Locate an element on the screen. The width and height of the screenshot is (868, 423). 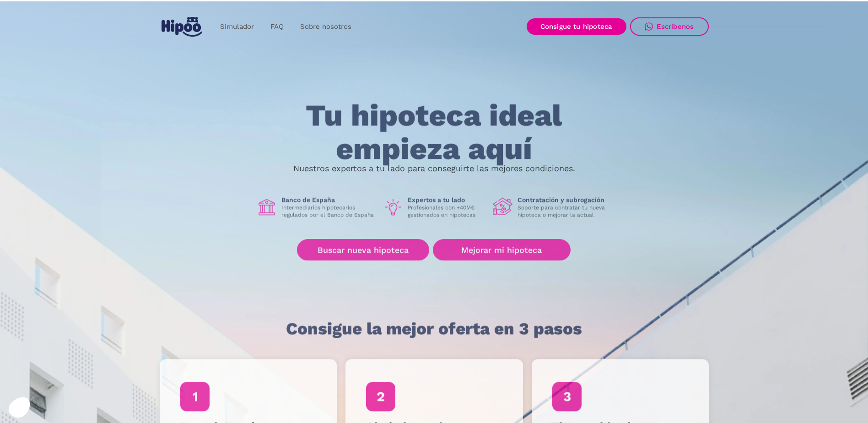
h1: Expertos a tu lado is located at coordinates (446, 200).